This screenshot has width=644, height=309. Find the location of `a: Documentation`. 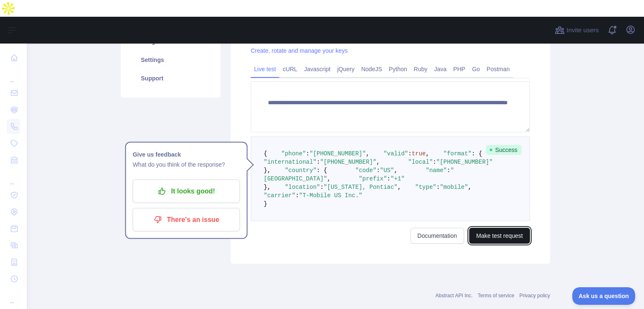

a: Documentation is located at coordinates (438, 236).